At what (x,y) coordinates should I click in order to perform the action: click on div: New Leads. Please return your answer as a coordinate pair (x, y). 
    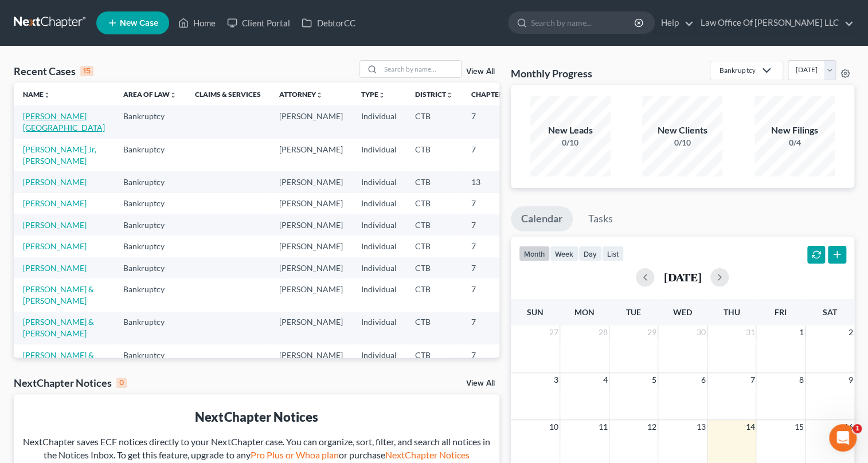
    Looking at the image, I should click on (570, 130).